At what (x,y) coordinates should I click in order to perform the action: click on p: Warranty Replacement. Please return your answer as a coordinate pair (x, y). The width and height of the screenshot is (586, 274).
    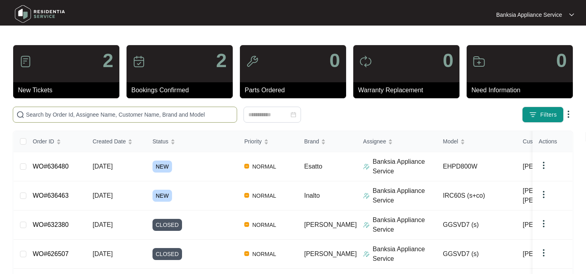
    Looking at the image, I should click on (408, 90).